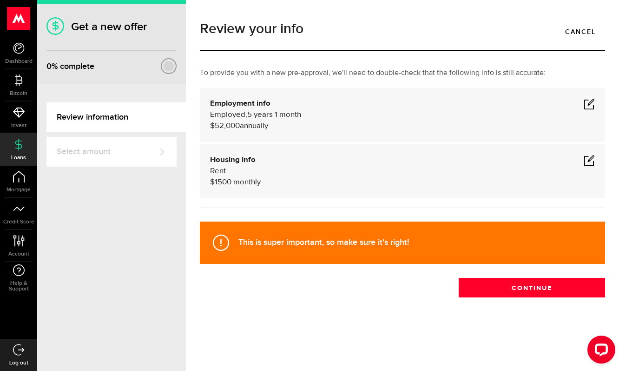 This screenshot has width=619, height=371. I want to click on button: Open LiveChat chat widget, so click(21, 18).